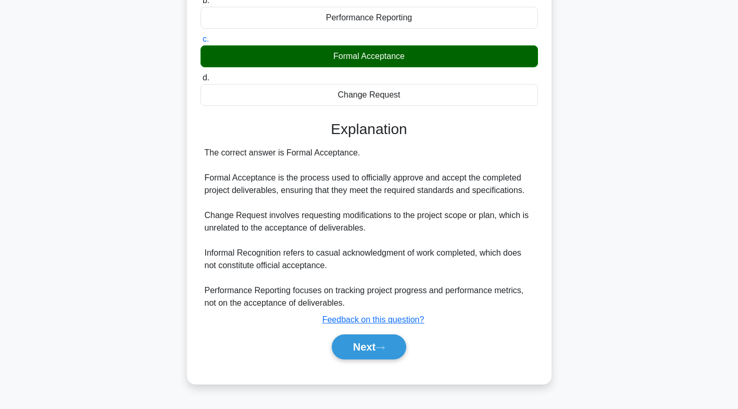  Describe the element at coordinates (374, 319) in the screenshot. I see `u: Feedback on this question?` at that location.